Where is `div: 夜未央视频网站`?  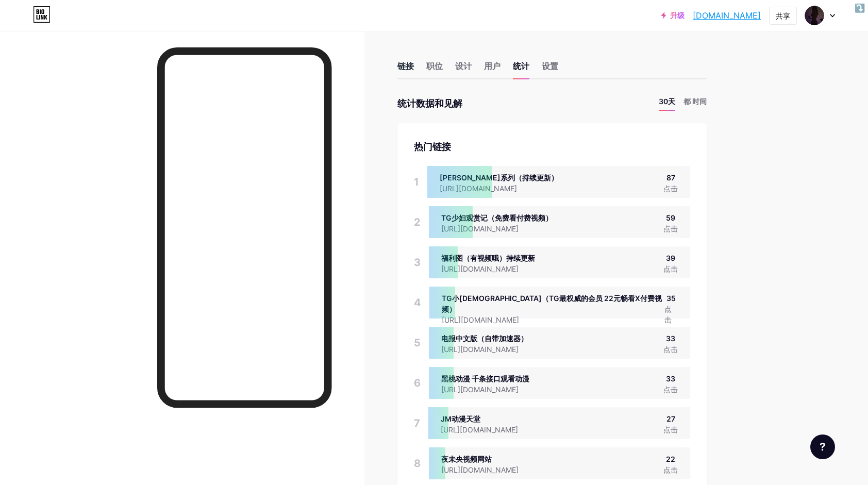
div: 夜未央视频网站 is located at coordinates (488, 459).